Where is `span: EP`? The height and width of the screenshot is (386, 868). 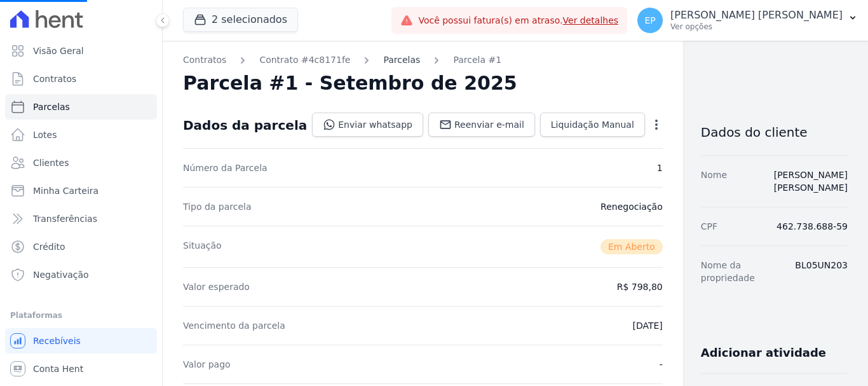 span: EP is located at coordinates (650, 20).